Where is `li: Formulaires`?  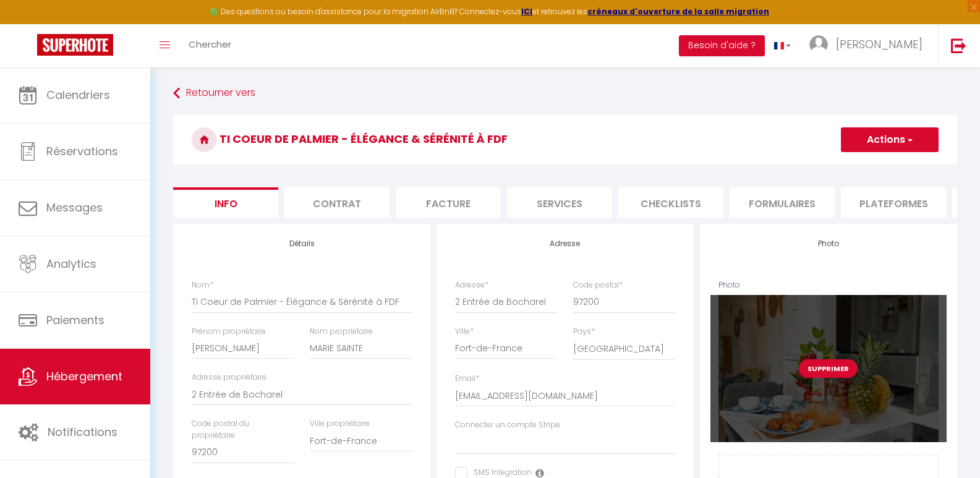
li: Formulaires is located at coordinates (782, 203).